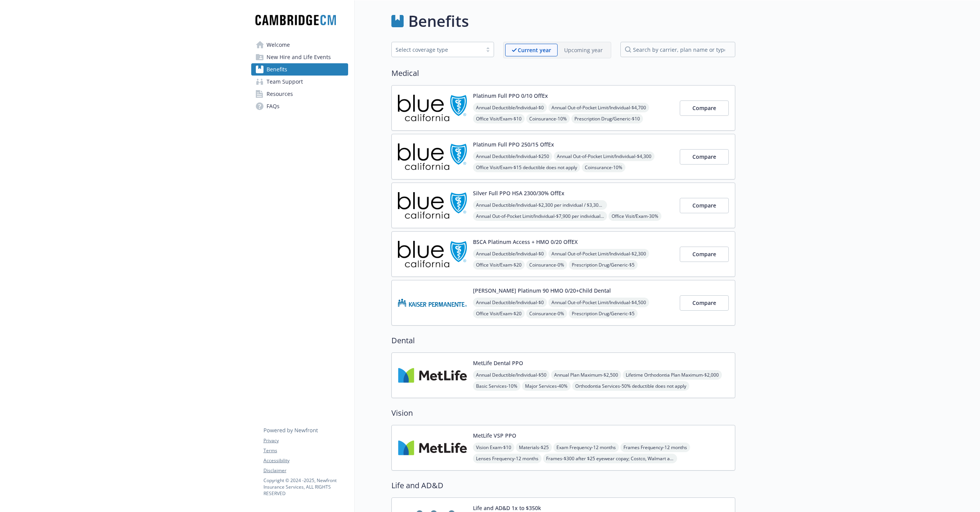  I want to click on span: Annual Out-of-Pocket Limit/Individual - $4,300, so click(604, 156).